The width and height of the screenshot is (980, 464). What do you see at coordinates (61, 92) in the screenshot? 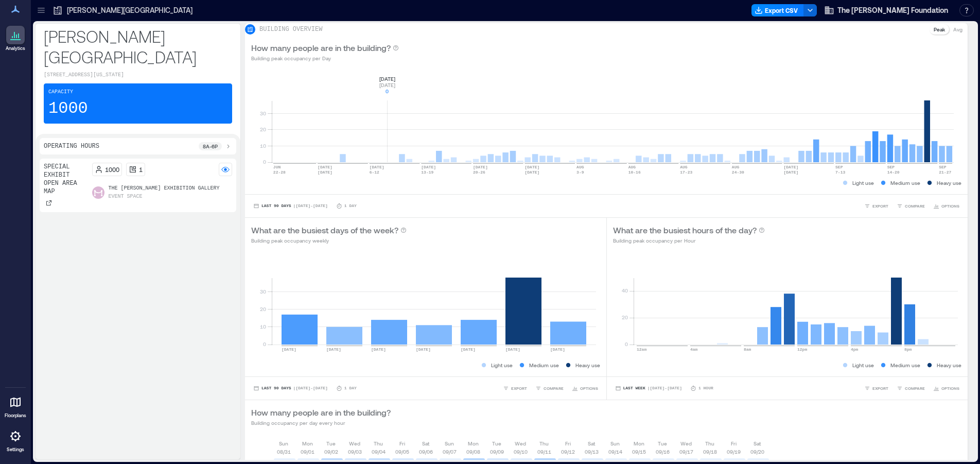
I see `p: Capacity` at bounding box center [61, 92].